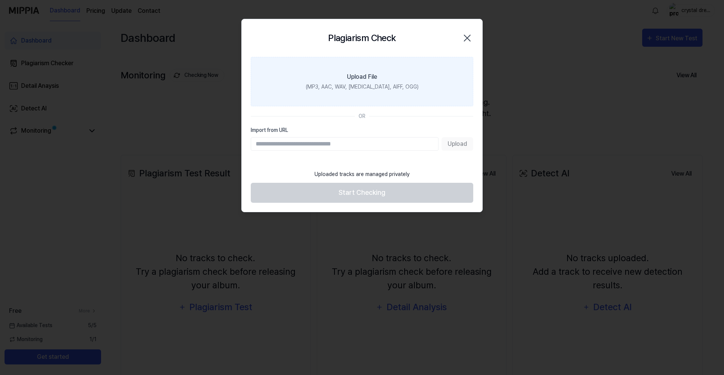  I want to click on h2: Plagiarism Check, so click(362, 38).